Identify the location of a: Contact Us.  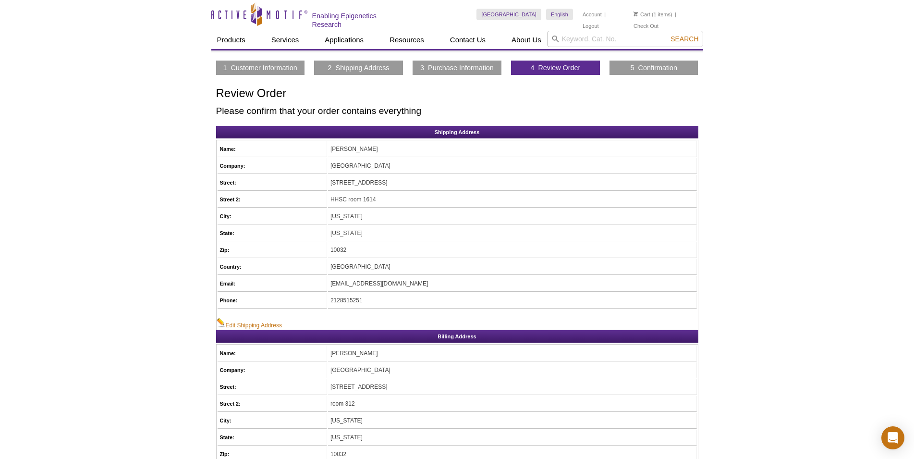
(468, 40).